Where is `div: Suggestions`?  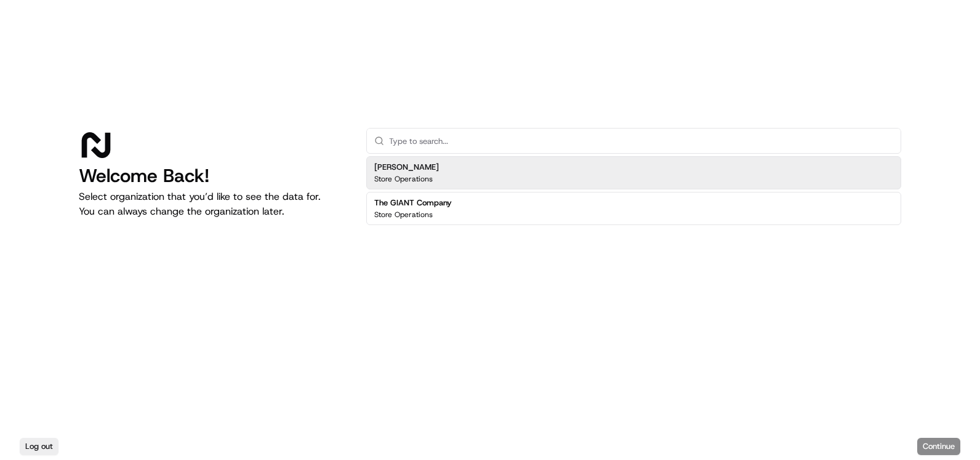 div: Suggestions is located at coordinates (634, 191).